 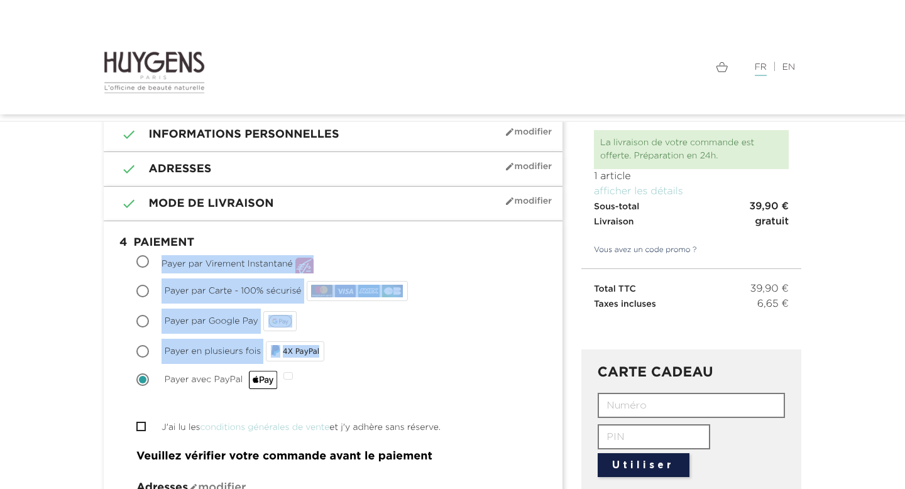 I want to click on img: AMEX, so click(x=368, y=291).